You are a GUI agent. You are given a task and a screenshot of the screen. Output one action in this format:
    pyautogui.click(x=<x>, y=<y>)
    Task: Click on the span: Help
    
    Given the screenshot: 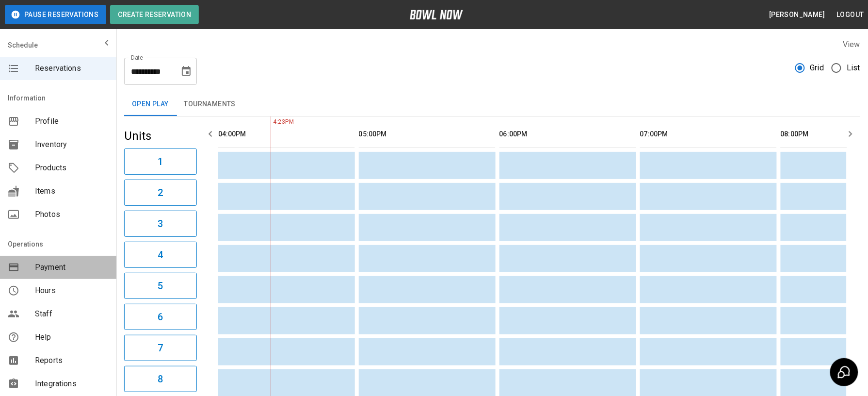 What is the action you would take?
    pyautogui.click(x=72, y=338)
    